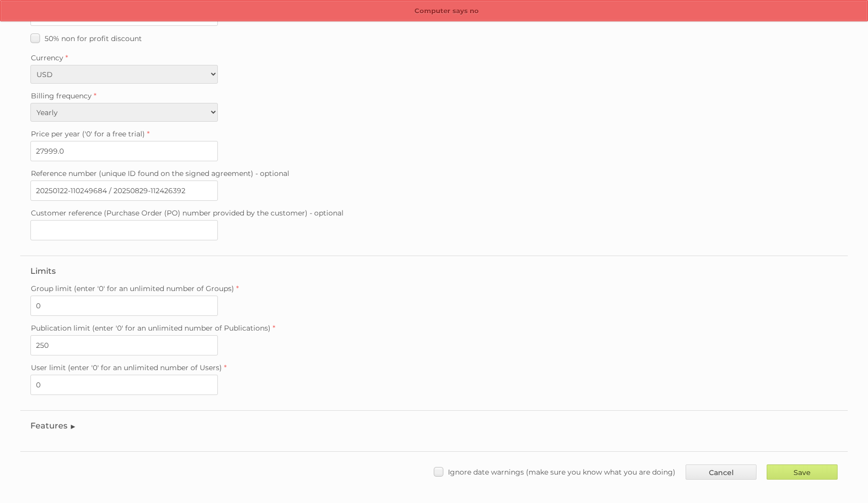 Image resolution: width=868 pixels, height=503 pixels. I want to click on span: Reference number (unique ID found on the signed agreement) - optional, so click(160, 173).